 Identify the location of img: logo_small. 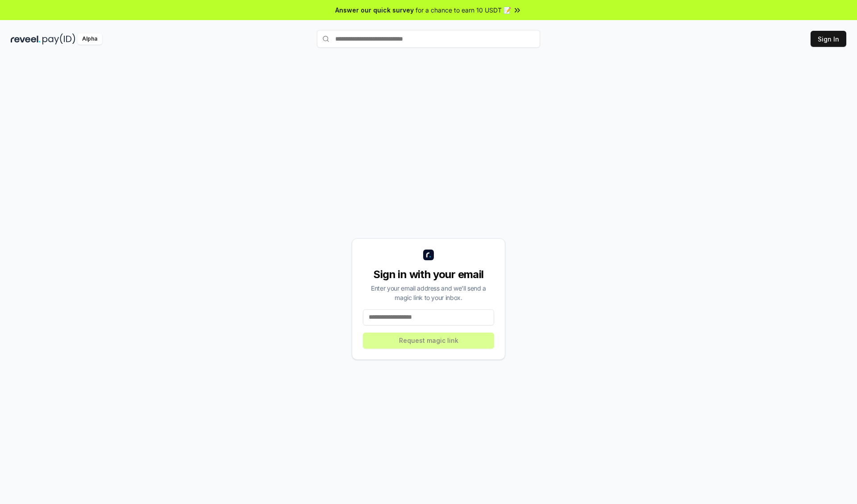
(428, 255).